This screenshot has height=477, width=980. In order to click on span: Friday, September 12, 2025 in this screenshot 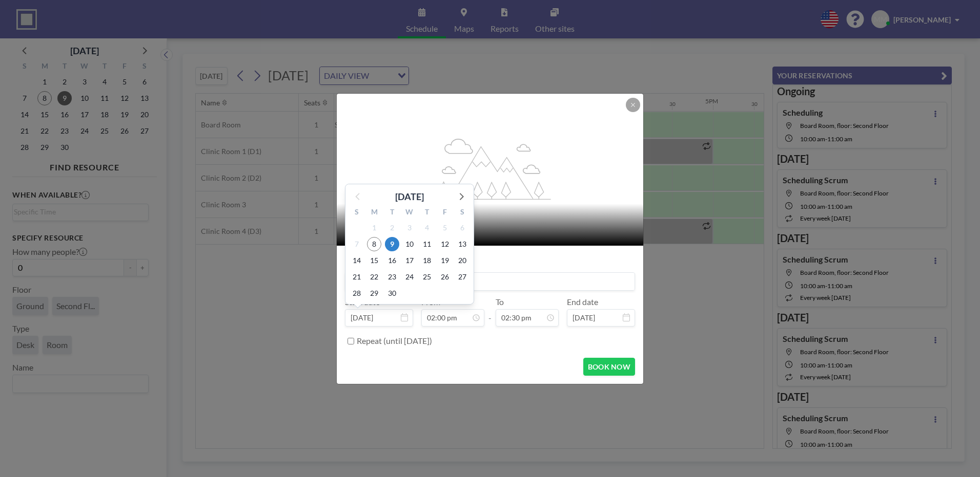, I will do `click(445, 244)`.